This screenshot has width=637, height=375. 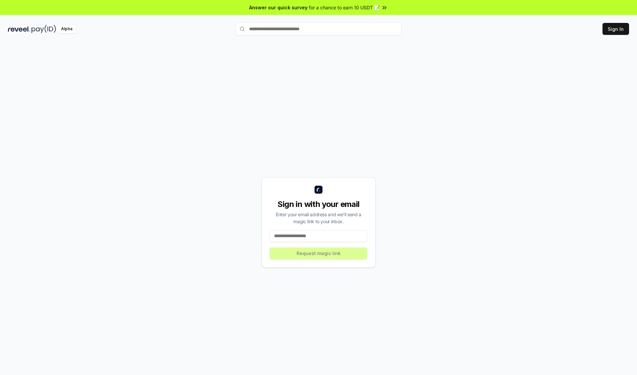 What do you see at coordinates (616, 29) in the screenshot?
I see `button: Sign In` at bounding box center [616, 29].